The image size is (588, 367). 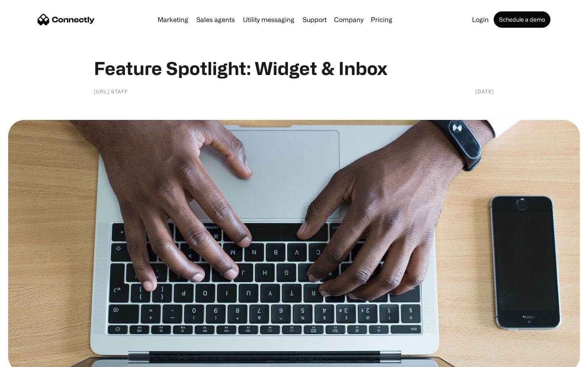 I want to click on a: Support, so click(x=314, y=19).